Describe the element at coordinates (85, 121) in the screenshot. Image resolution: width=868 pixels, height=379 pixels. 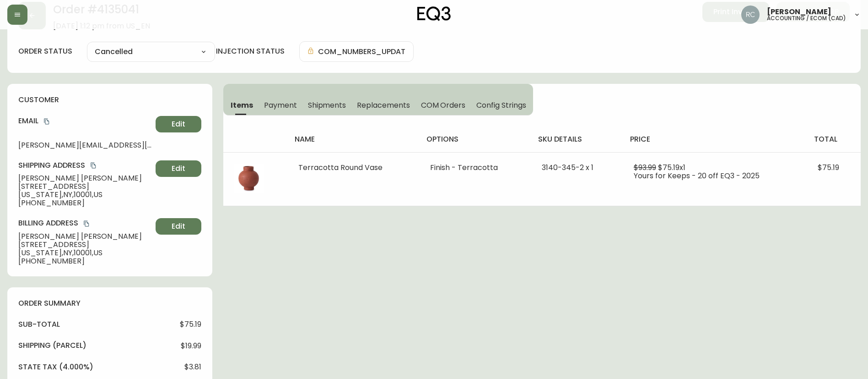
I see `h4: Email` at that location.